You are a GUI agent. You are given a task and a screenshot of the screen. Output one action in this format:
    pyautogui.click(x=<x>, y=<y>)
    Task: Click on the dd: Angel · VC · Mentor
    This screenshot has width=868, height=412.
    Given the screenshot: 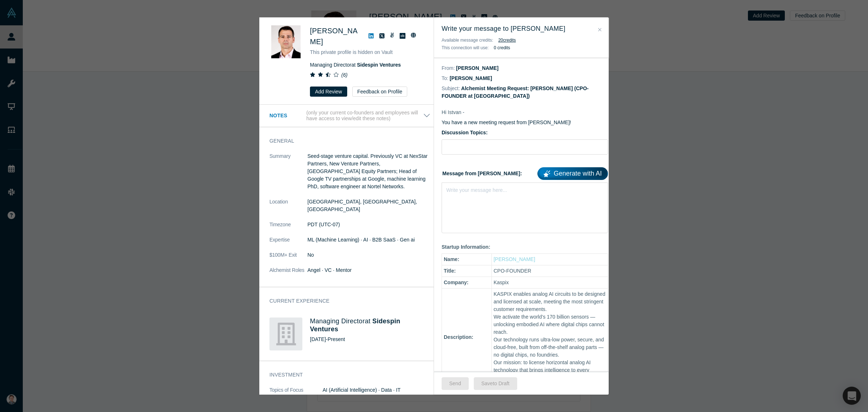 What is the action you would take?
    pyautogui.click(x=369, y=270)
    